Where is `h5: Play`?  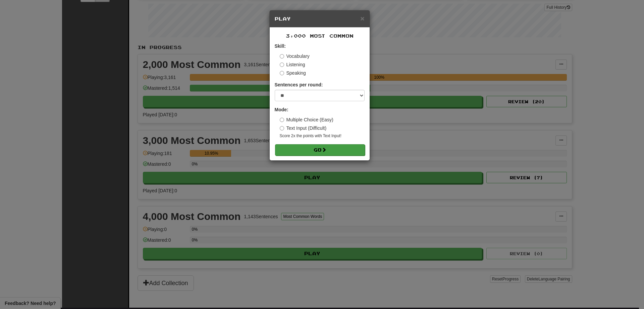
h5: Play is located at coordinates (320, 19).